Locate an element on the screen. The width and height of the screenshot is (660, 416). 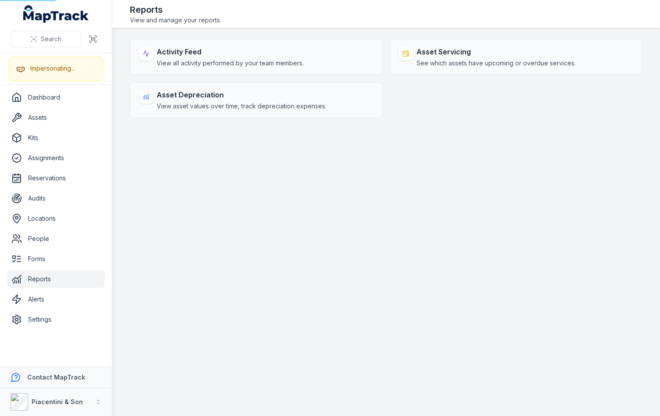
a: Reservations is located at coordinates (56, 178).